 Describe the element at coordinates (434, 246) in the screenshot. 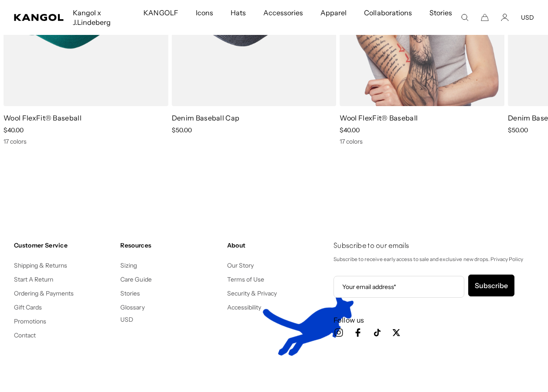

I see `h4: Subscribe to our emails` at that location.